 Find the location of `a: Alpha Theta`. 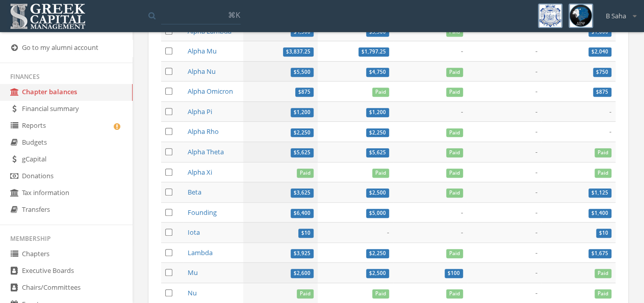

a: Alpha Theta is located at coordinates (206, 152).